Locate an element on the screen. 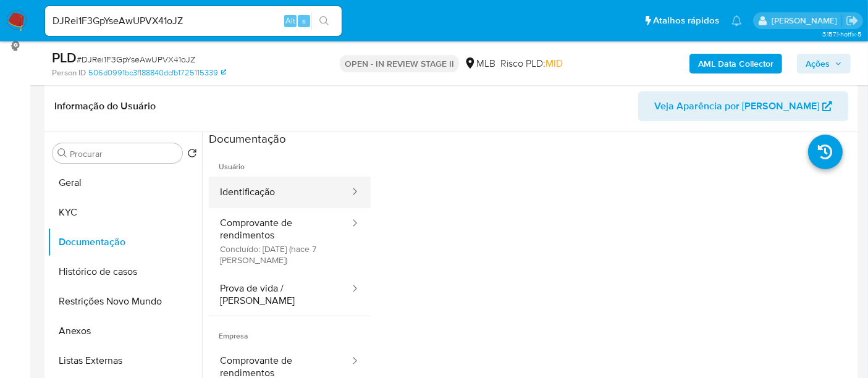  button: AML Data Collector is located at coordinates (736, 64).